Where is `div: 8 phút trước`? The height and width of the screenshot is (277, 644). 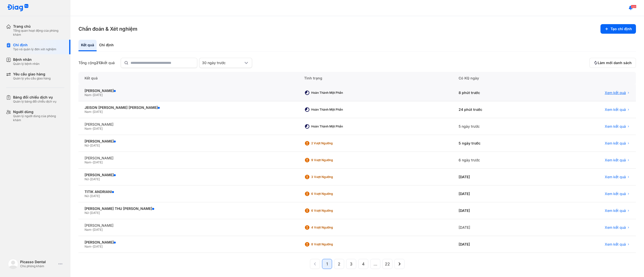 div: 8 phút trước is located at coordinates (497, 93).